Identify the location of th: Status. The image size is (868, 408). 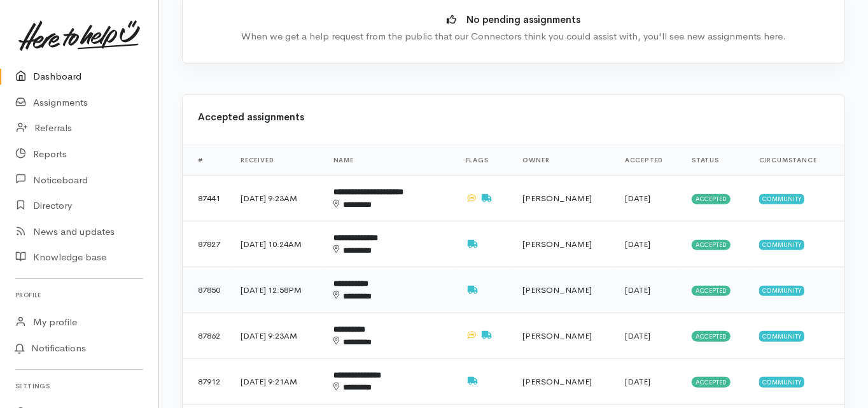
(715, 161).